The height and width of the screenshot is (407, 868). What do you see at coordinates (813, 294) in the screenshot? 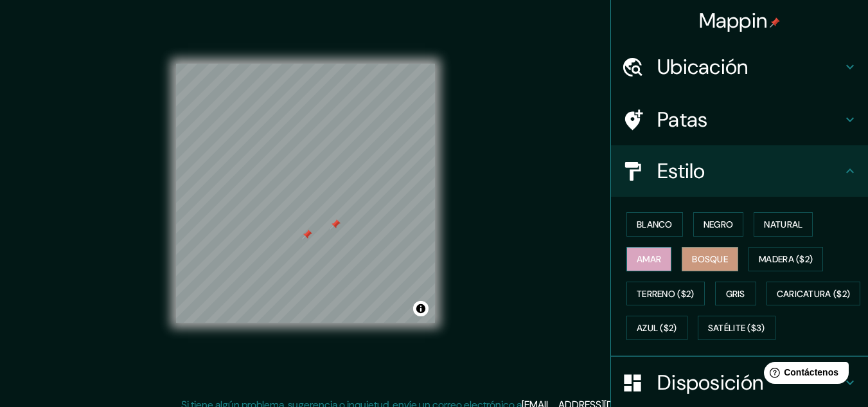
I see `font: Caricatura ($2)` at bounding box center [813, 294].